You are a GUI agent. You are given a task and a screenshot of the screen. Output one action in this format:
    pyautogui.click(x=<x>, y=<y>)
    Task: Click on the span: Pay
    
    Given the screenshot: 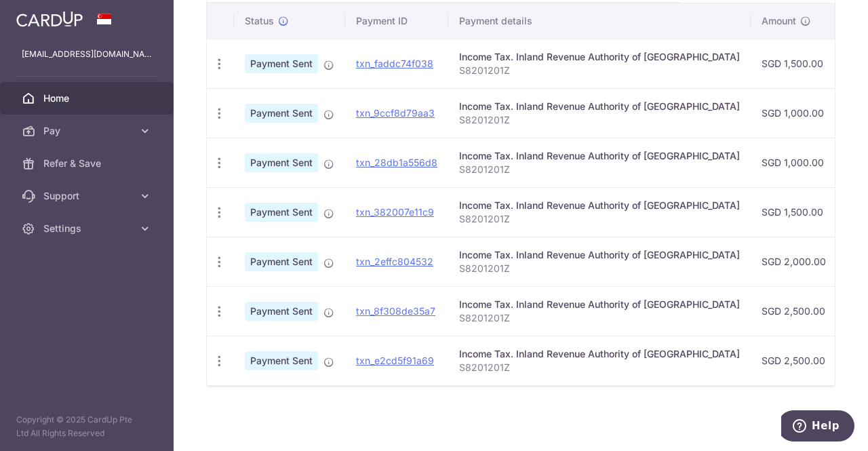 What is the action you would take?
    pyautogui.click(x=88, y=131)
    